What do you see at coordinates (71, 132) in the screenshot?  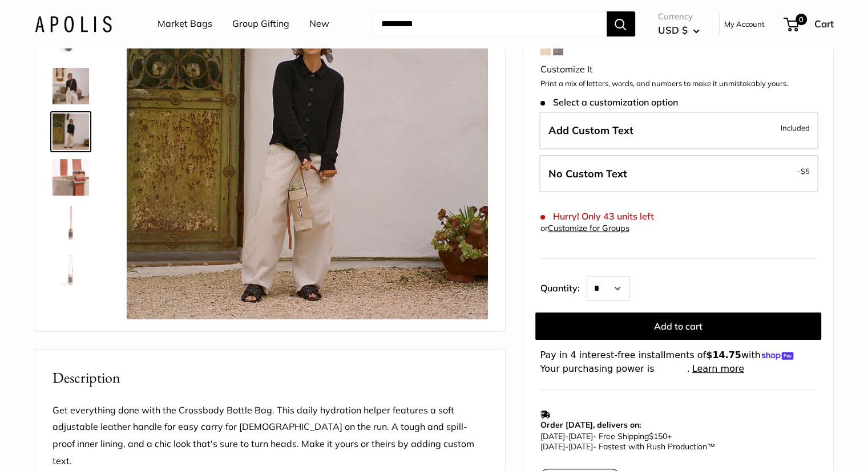 I see `a: description_Transform your everyday errands into moments of effortless style` at bounding box center [71, 132].